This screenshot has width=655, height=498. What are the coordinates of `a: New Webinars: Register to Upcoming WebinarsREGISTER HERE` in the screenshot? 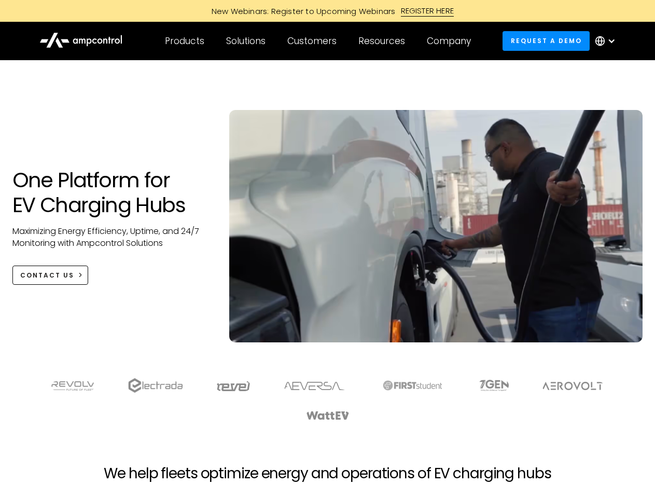 It's located at (328, 11).